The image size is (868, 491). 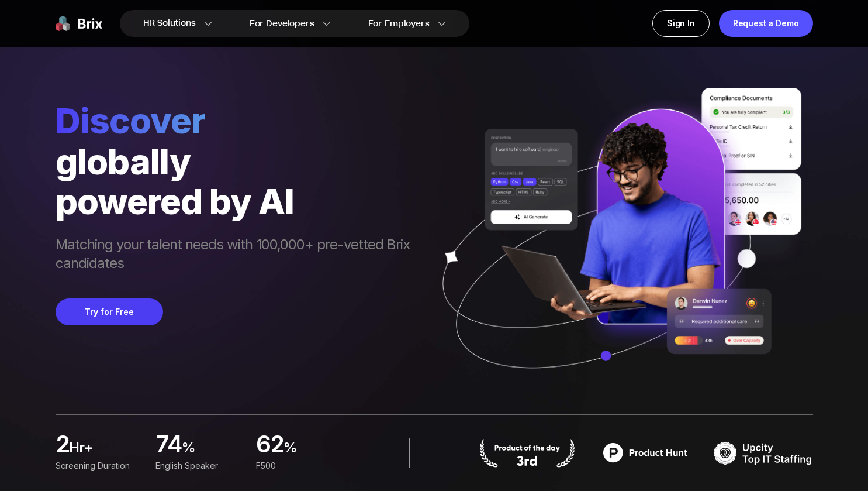 I want to click on span: 62, so click(x=270, y=445).